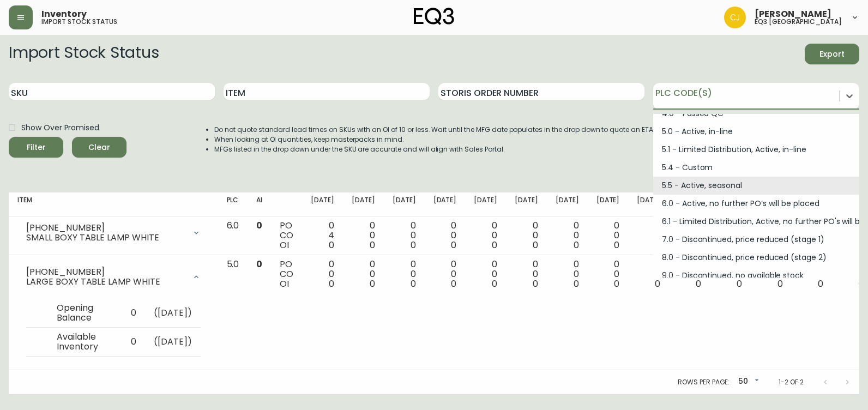  Describe the element at coordinates (99, 147) in the screenshot. I see `button: Clear` at that location.